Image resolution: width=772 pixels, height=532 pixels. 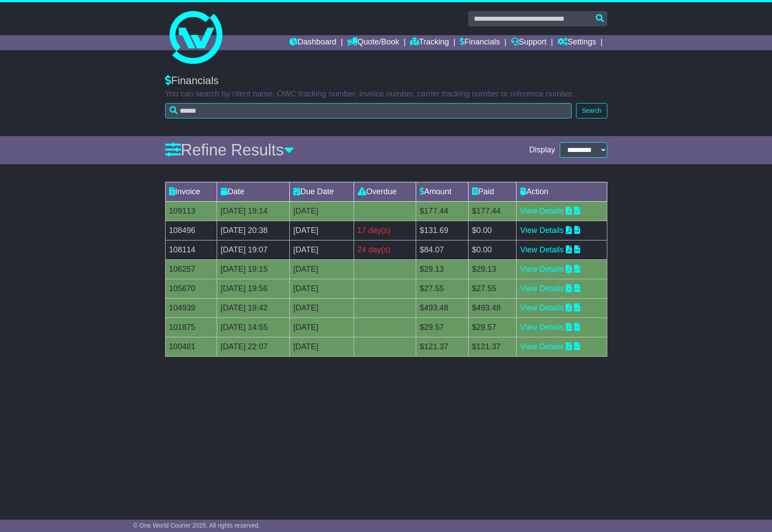 What do you see at coordinates (442, 250) in the screenshot?
I see `td: $84.07` at bounding box center [442, 250].